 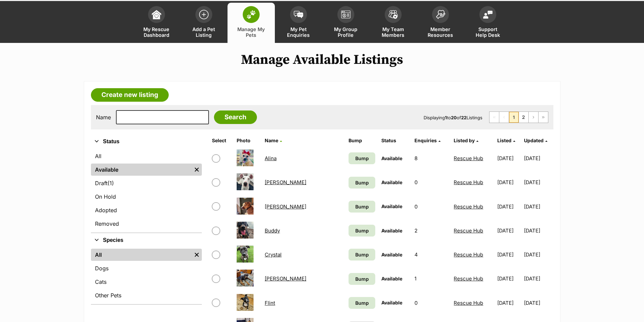 What do you see at coordinates (488, 32) in the screenshot?
I see `span: Support Help Desk` at bounding box center [488, 32].